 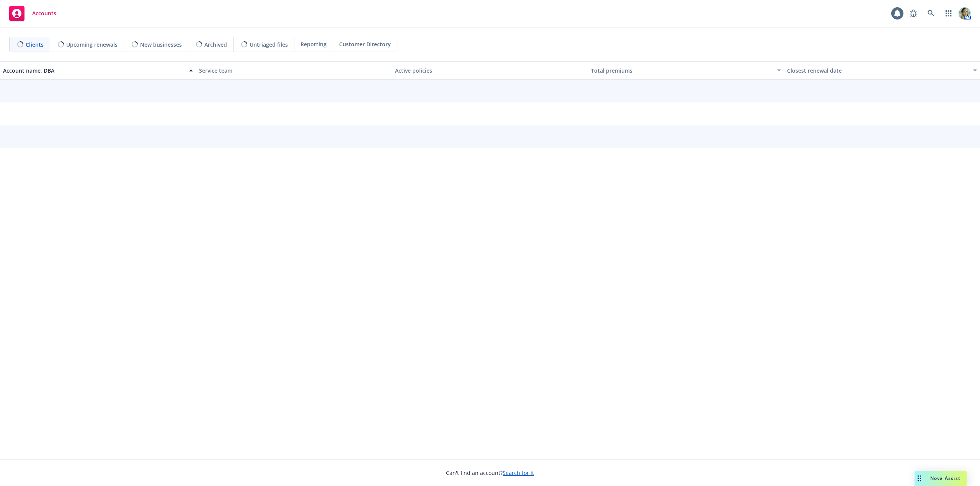 What do you see at coordinates (882, 70) in the screenshot?
I see `button: Closest renewal date` at bounding box center [882, 70].